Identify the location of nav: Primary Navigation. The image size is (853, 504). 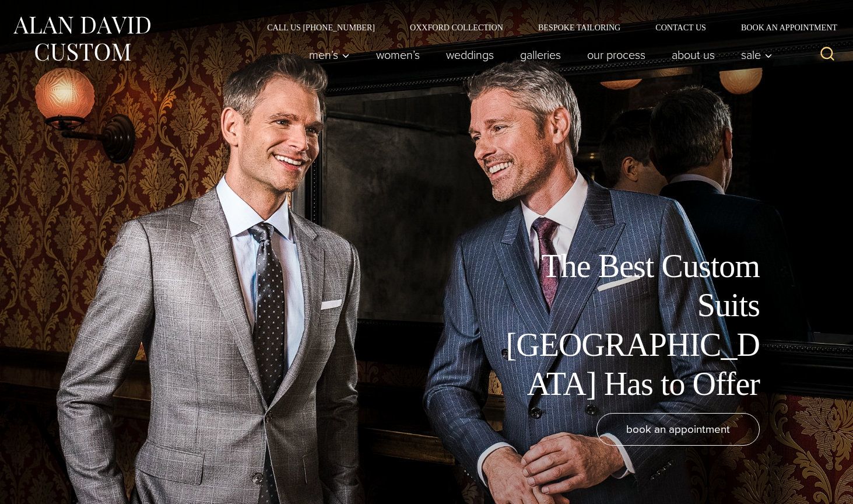
(538, 55).